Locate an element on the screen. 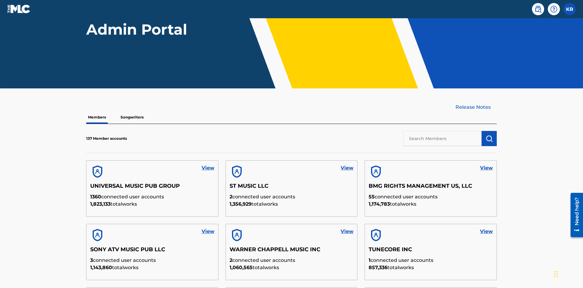  div: User Menu is located at coordinates (570, 9).